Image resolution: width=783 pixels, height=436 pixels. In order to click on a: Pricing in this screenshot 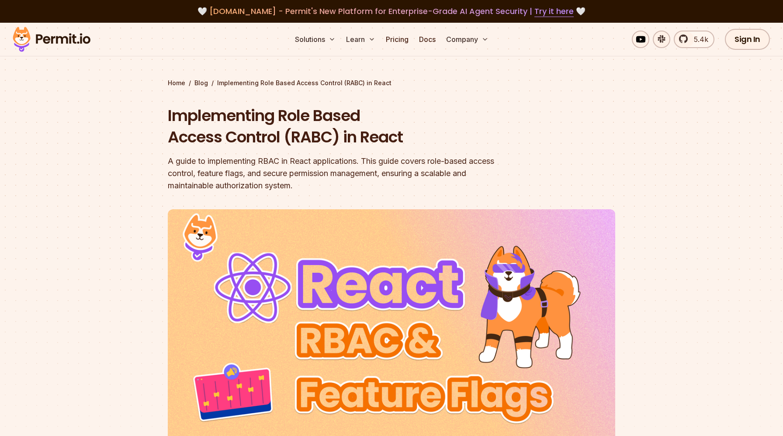, I will do `click(397, 39)`.